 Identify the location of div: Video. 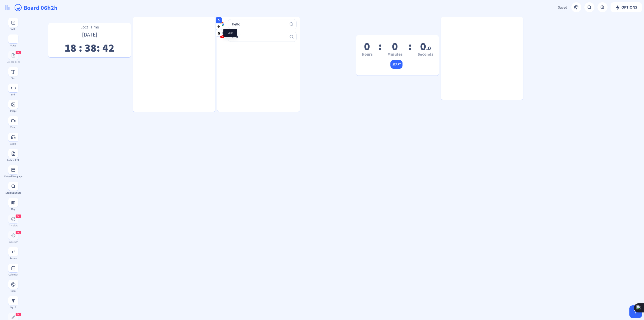
(13, 127).